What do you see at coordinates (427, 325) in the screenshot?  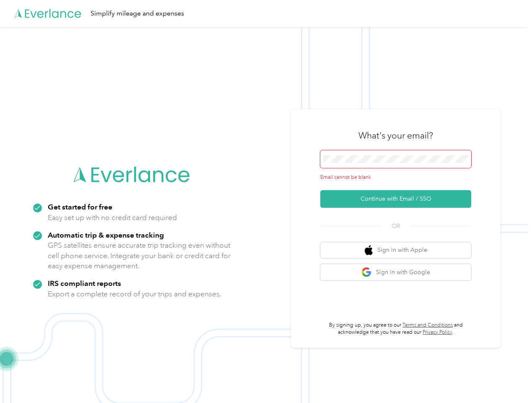 I see `a: Terms and Conditions` at bounding box center [427, 325].